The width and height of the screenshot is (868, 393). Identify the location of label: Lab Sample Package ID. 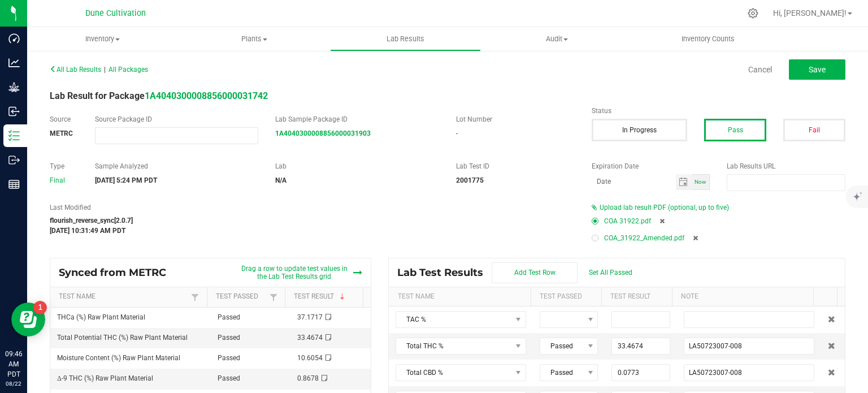
(357, 119).